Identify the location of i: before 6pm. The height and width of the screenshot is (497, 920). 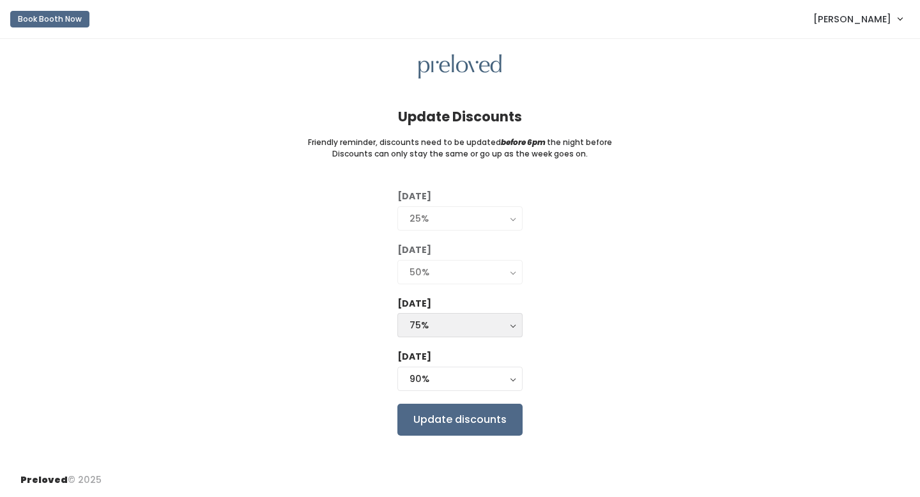
(523, 142).